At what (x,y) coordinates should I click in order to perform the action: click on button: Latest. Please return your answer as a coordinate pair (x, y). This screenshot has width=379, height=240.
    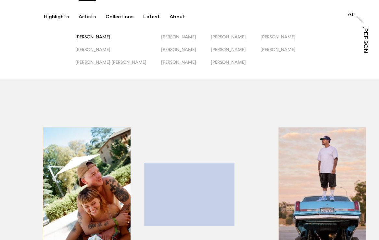
    Looking at the image, I should click on (156, 17).